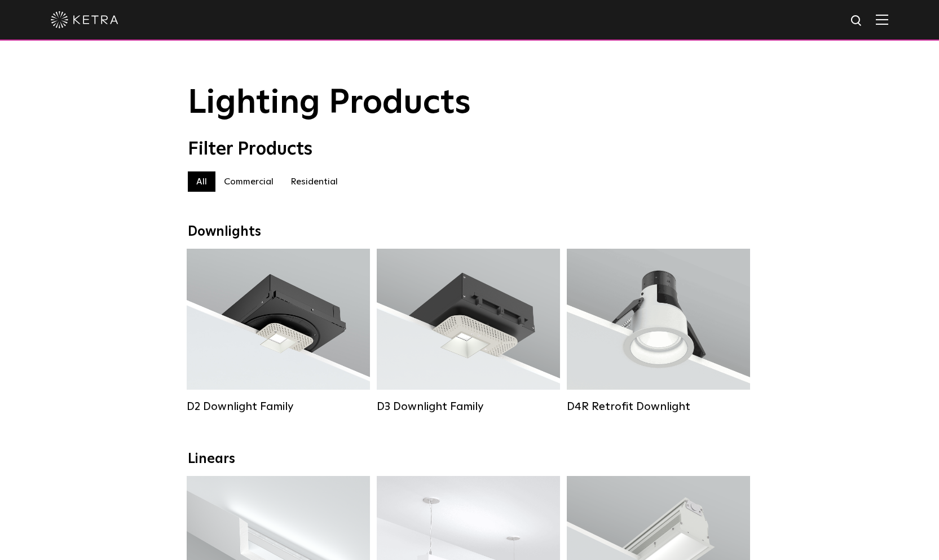  What do you see at coordinates (468, 331) in the screenshot?
I see `a: D3 Downlight Family Lumen Output:700 / 900 / 1100Colors:White / Black / Silver / Bronze / Paintab...` at bounding box center [468, 331].